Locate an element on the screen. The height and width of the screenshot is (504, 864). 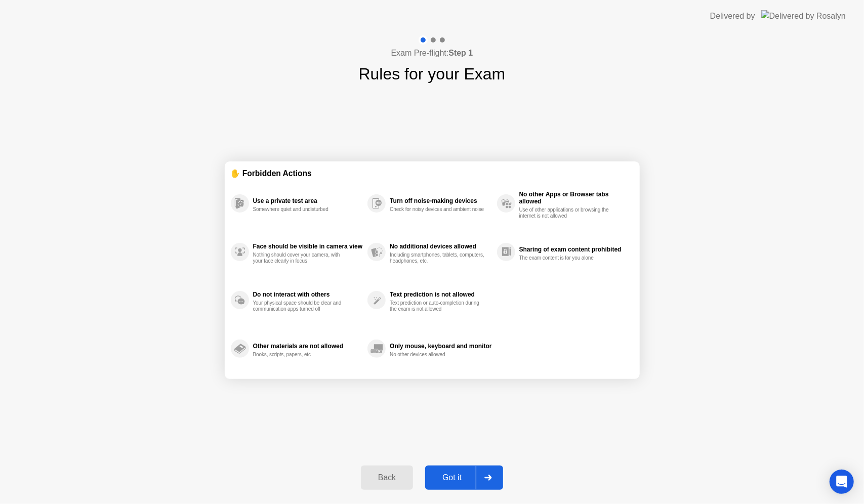
div: Other materials are not allowed is located at coordinates (308, 346).